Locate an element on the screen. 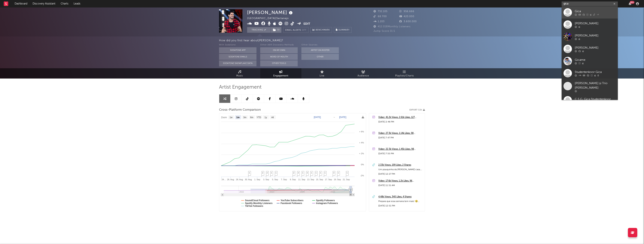 The width and height of the screenshot is (644, 244). span: Audience is located at coordinates (363, 76).